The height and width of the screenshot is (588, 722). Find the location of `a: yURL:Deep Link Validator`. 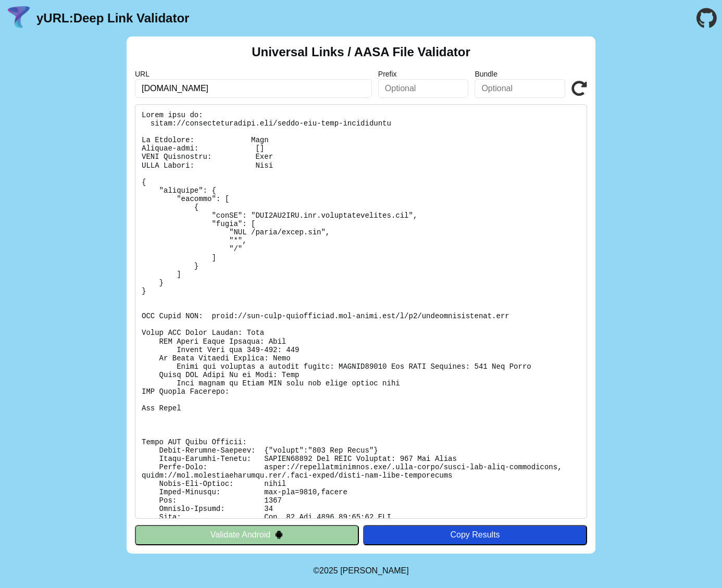

a: yURL:Deep Link Validator is located at coordinates (113, 18).